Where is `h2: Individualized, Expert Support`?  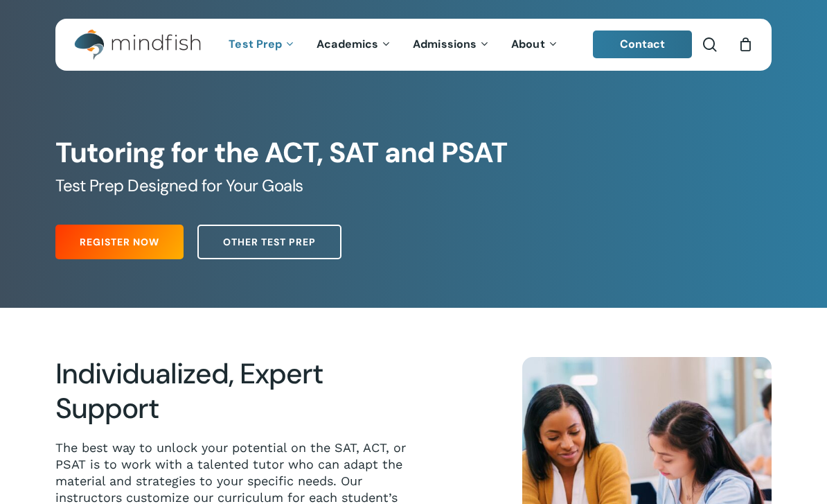
h2: Individualized, Expert Support is located at coordinates (244, 391).